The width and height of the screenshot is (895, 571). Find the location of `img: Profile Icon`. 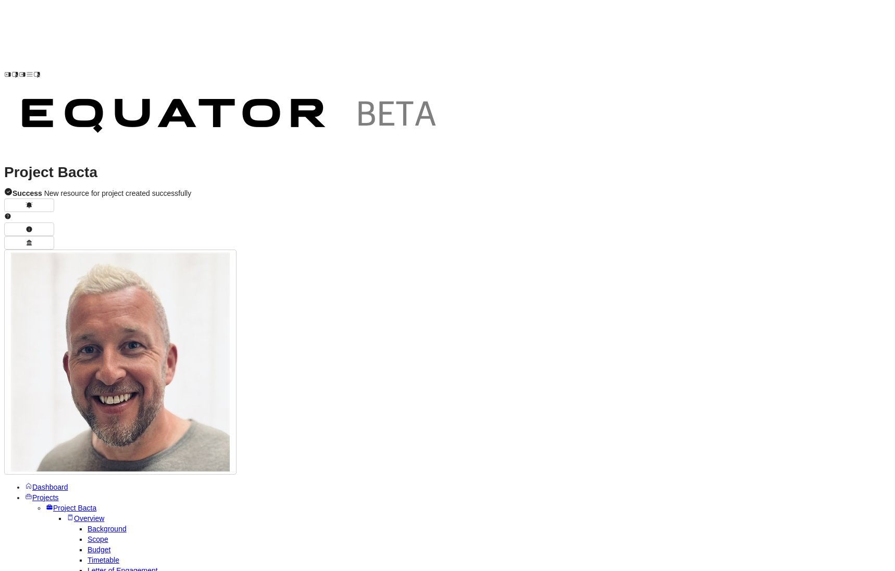

img: Profile Icon is located at coordinates (120, 362).